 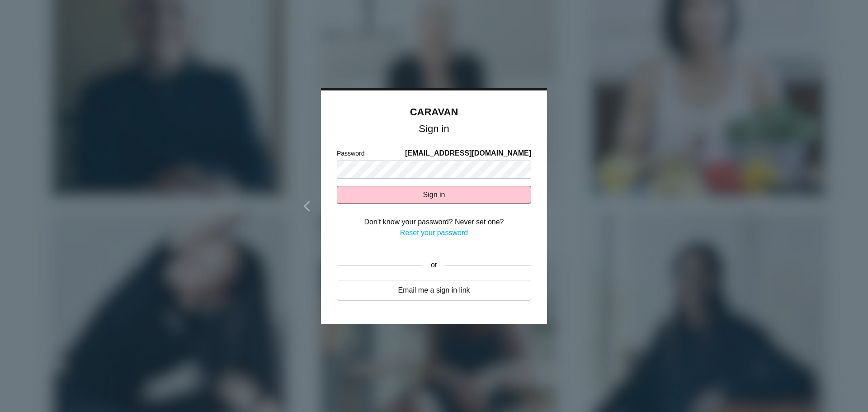 I want to click on a: CARAVAN, so click(x=434, y=112).